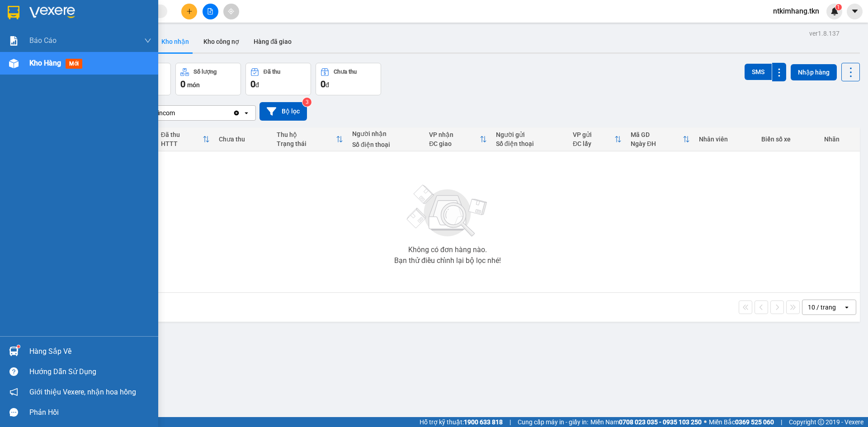 This screenshot has height=427, width=868. Describe the element at coordinates (824, 34) in the screenshot. I see `div: ver 1.8.137` at that location.